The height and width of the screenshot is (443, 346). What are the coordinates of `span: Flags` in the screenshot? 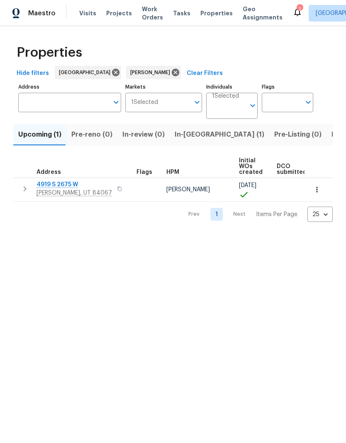 It's located at (144, 172).